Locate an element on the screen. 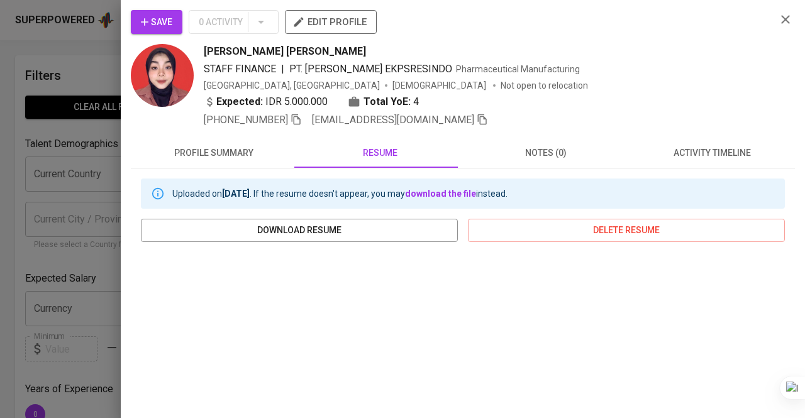  span: Save is located at coordinates (157, 22).